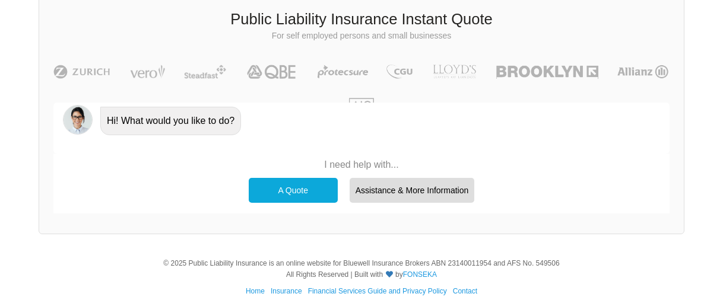 This screenshot has width=723, height=300. I want to click on img: QBE | Public Liability Insurance, so click(272, 72).